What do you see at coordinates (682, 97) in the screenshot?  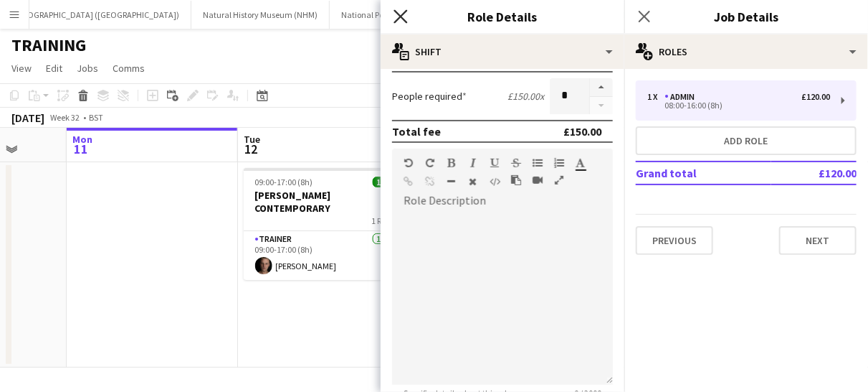 I see `div: Admin` at bounding box center [682, 97].